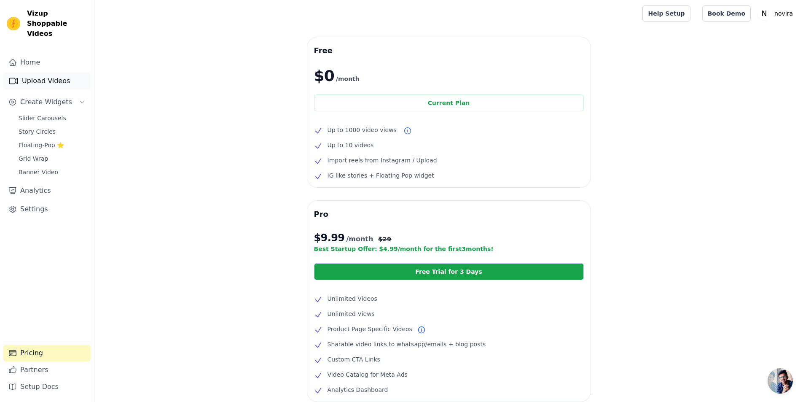  What do you see at coordinates (780, 381) in the screenshot?
I see `a: פתח צ'אט` at bounding box center [780, 381].